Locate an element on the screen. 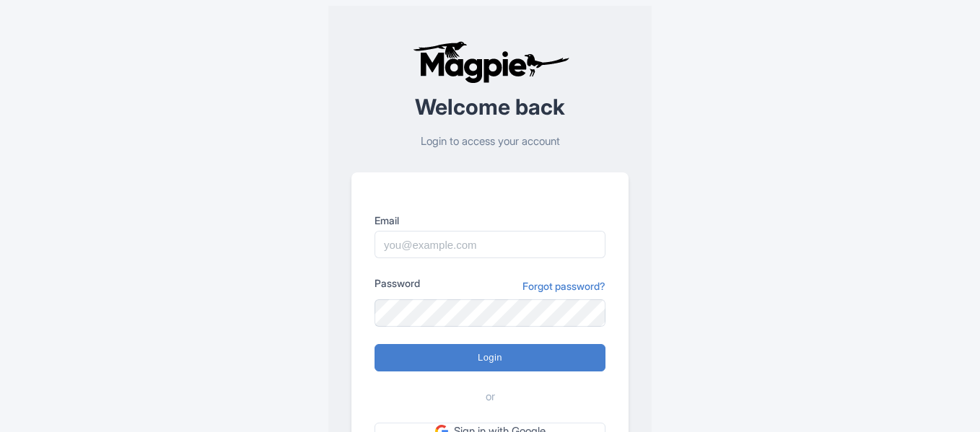  label: Email is located at coordinates (490, 220).